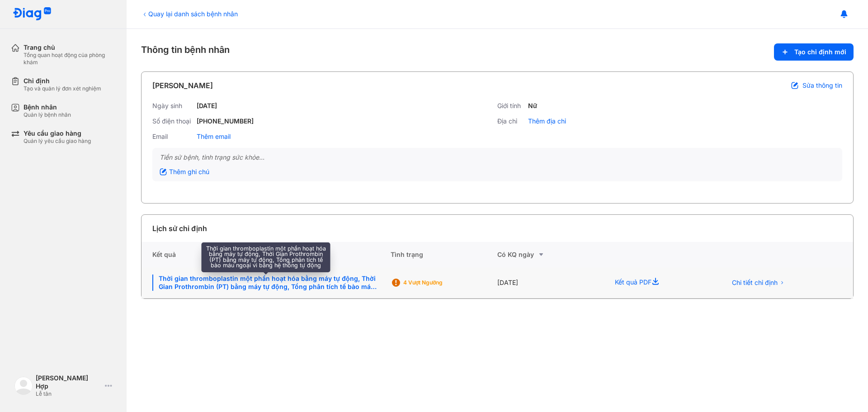  What do you see at coordinates (821, 52) in the screenshot?
I see `span: Tạo chỉ định mới` at bounding box center [821, 52].